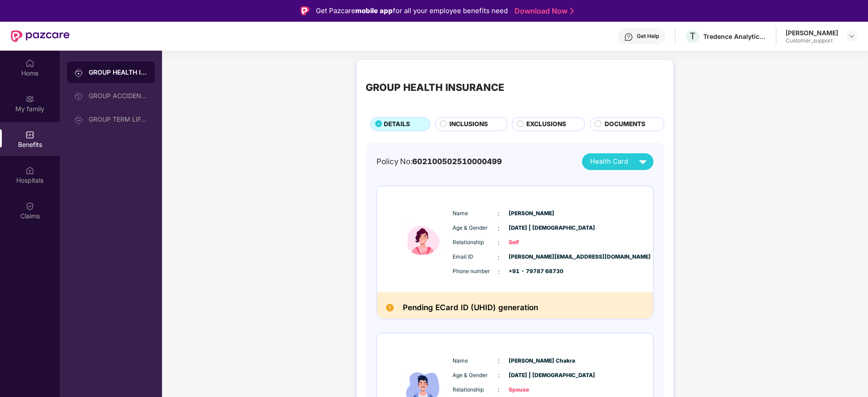 This screenshot has height=397, width=868. I want to click on strong: mobile app, so click(374, 10).